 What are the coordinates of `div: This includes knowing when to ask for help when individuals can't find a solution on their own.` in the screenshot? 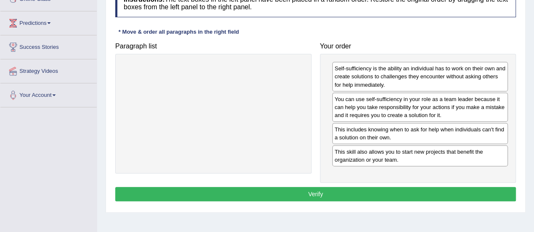 It's located at (420, 134).